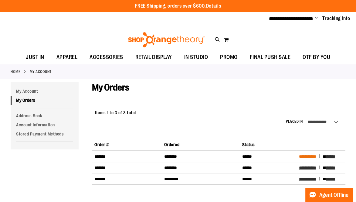 This screenshot has height=202, width=356. Describe the element at coordinates (270, 57) in the screenshot. I see `span: FINAL PUSH SALE` at that location.